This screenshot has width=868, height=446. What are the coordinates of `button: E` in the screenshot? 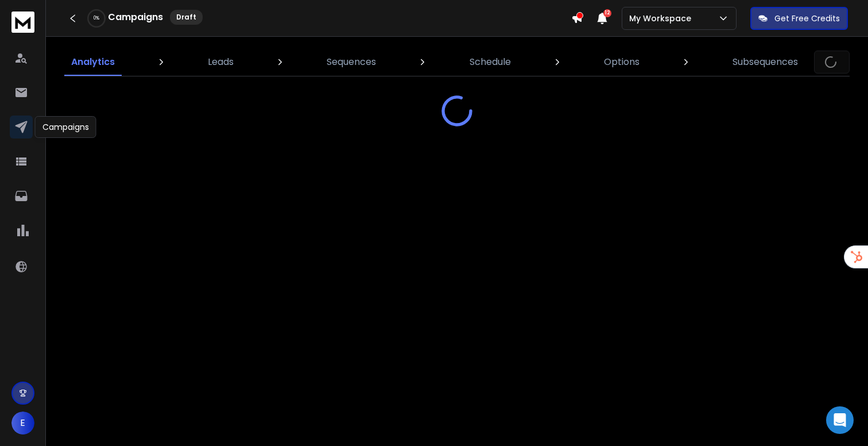 It's located at (23, 423).